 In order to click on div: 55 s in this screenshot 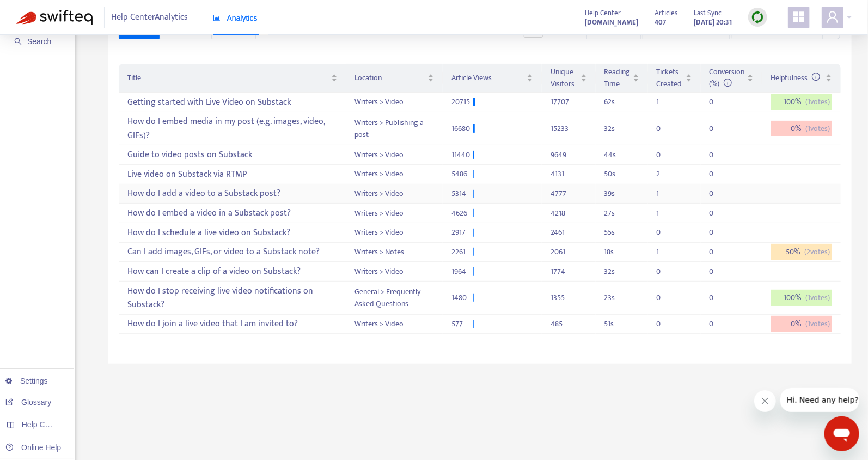, I will do `click(622, 232)`.